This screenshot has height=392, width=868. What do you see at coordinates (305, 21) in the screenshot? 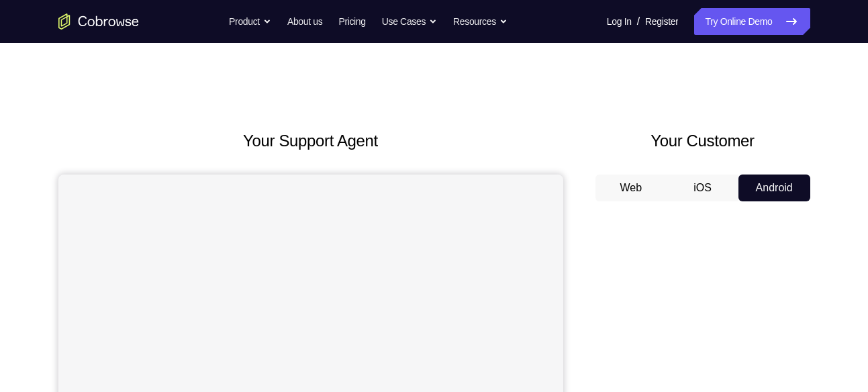
I see `a: About us` at bounding box center [305, 21].